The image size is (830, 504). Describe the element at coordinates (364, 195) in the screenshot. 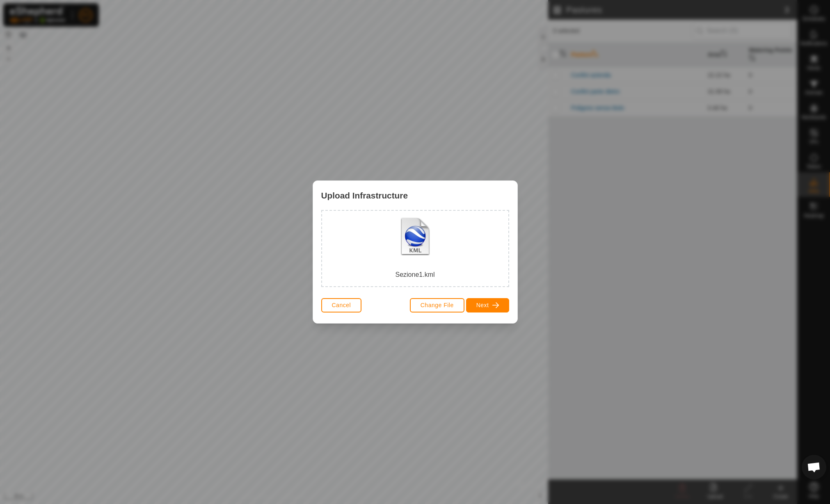

I see `span: Upload Infrastructure` at that location.